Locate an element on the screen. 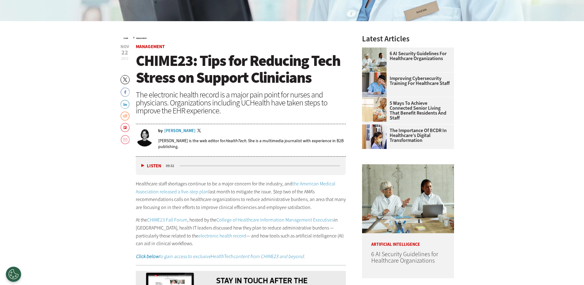 This screenshot has width=584, height=285. em: content from CHIME23 and beyond. is located at coordinates (269, 256).